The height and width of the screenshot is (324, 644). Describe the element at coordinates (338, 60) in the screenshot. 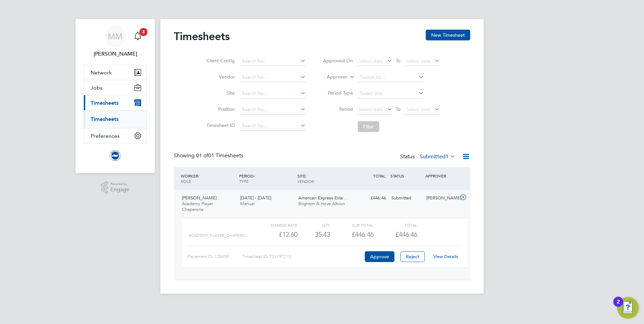

I see `label: Approved On` at that location.